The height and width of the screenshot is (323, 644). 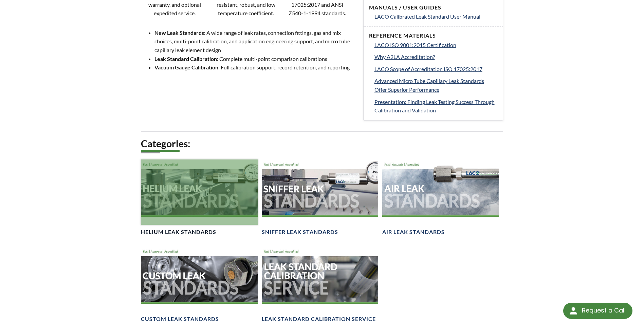 I want to click on strong: Leak Standard Calibration, so click(x=186, y=59).